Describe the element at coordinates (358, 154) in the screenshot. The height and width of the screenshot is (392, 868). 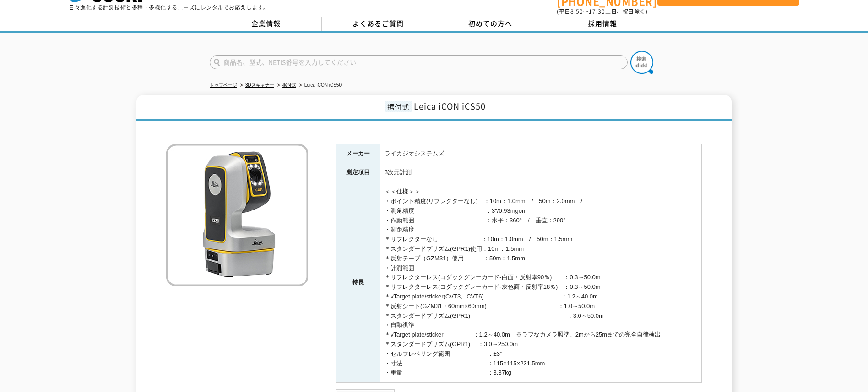
I see `th: メーカー` at that location.